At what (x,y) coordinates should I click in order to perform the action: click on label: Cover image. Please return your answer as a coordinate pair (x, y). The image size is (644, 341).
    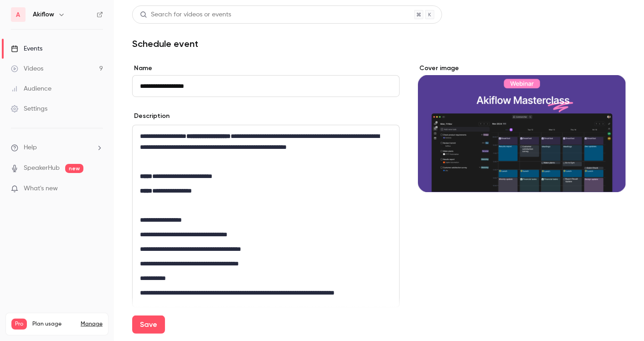
    Looking at the image, I should click on (521, 68).